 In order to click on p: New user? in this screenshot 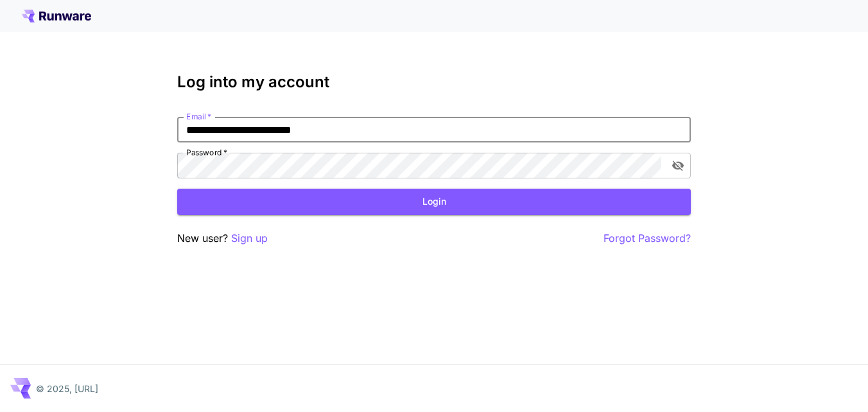, I will do `click(222, 238)`.